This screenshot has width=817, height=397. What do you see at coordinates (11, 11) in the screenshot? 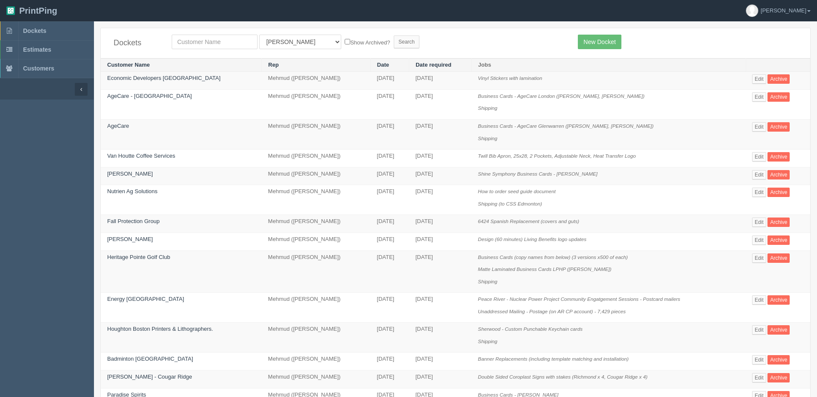
I see `img: logo-3e63b451c926e2ac314895c53de4908e5d424f24456219fb08d385ab2e579770.png` at bounding box center [11, 11].